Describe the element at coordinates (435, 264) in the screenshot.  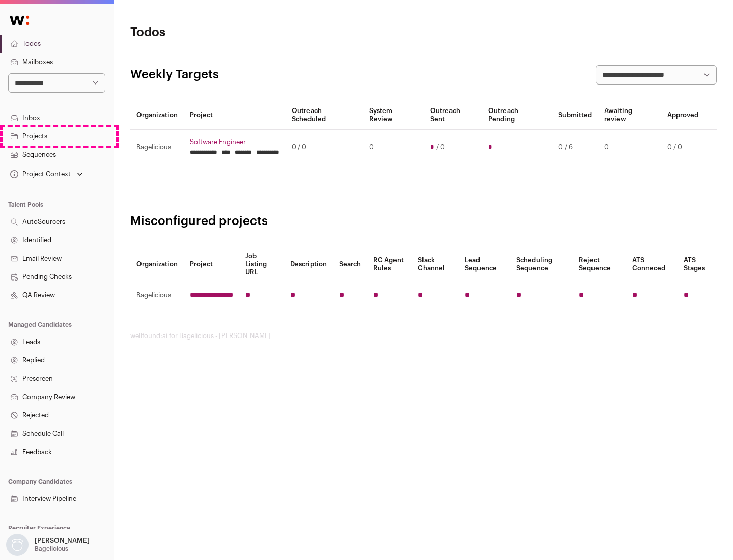
I see `th: Slack Channel` at that location.